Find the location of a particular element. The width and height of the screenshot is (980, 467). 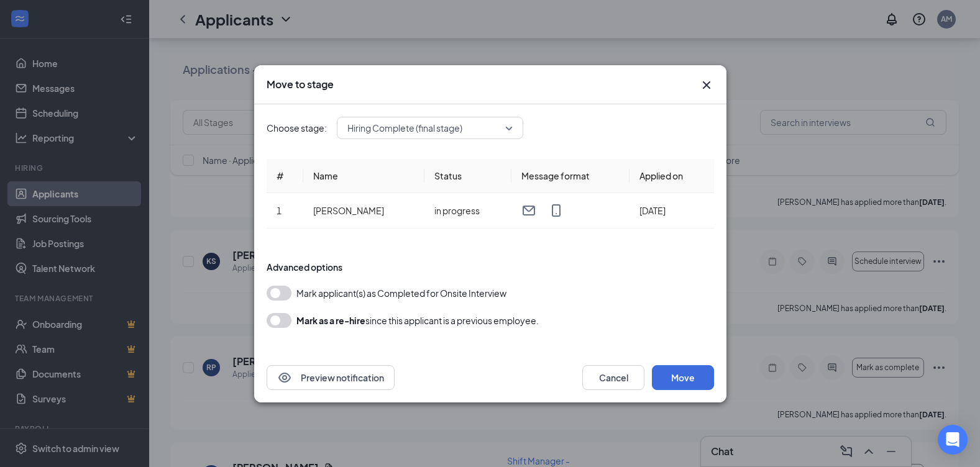

svg: Eye is located at coordinates (285, 378).